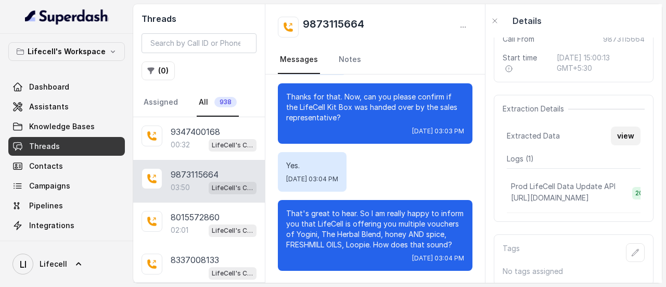 This screenshot has width=666, height=287. Describe the element at coordinates (67, 264) in the screenshot. I see `a: Lifecell` at that location.